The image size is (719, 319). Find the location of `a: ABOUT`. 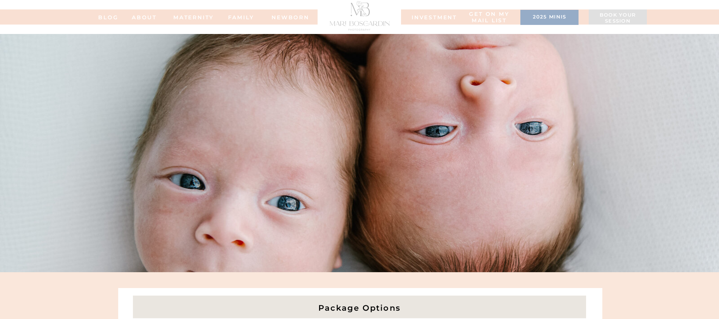

a: ABOUT is located at coordinates (144, 17).